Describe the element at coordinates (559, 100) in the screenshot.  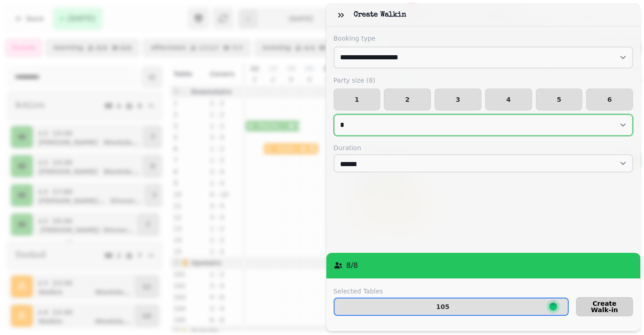
I see `span: 5` at that location.